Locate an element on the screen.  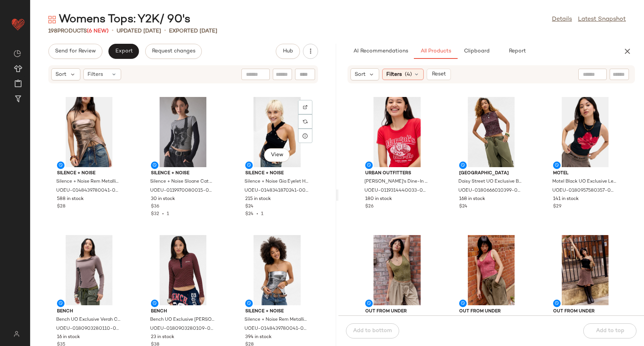
span: AI Recommendations is located at coordinates (380, 51).